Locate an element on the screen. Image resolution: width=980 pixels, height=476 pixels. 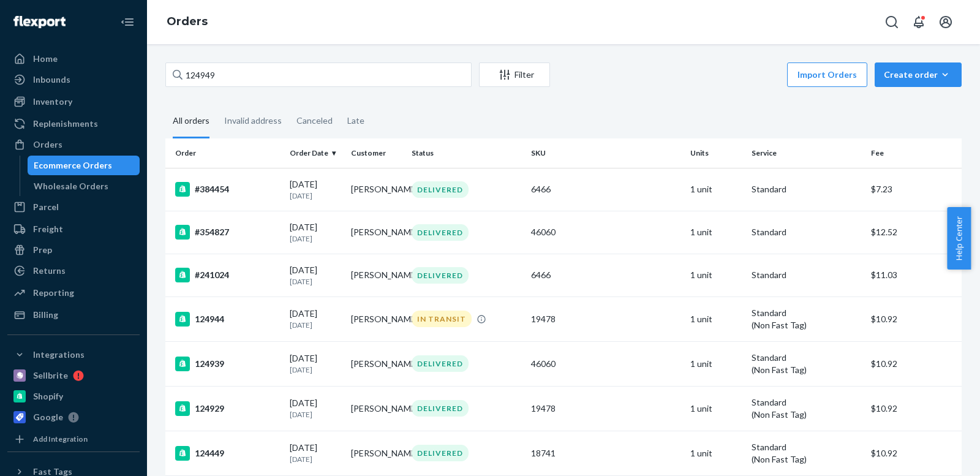
div: 124929 is located at coordinates (228, 409).